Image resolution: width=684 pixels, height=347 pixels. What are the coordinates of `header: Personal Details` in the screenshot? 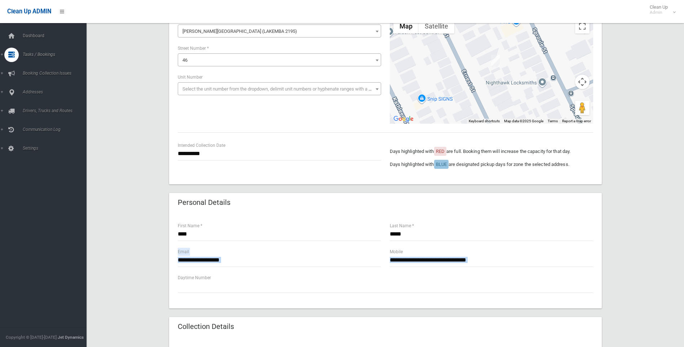 It's located at (204, 202).